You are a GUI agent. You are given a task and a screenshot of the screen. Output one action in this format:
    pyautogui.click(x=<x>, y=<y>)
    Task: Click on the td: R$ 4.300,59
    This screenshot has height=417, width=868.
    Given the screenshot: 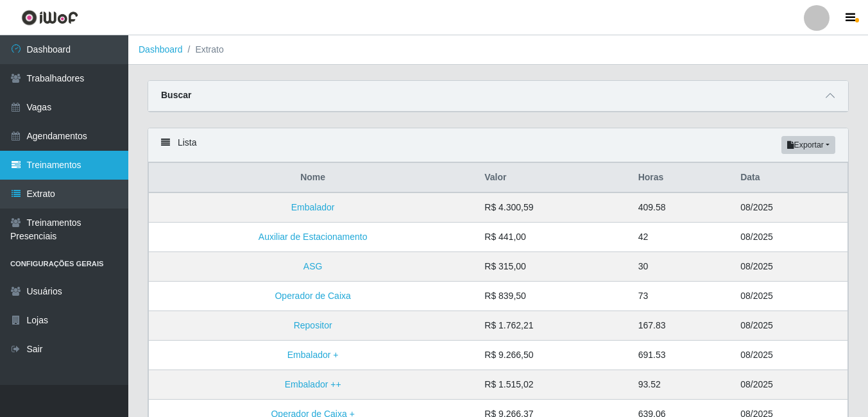 What is the action you would take?
    pyautogui.click(x=553, y=207)
    